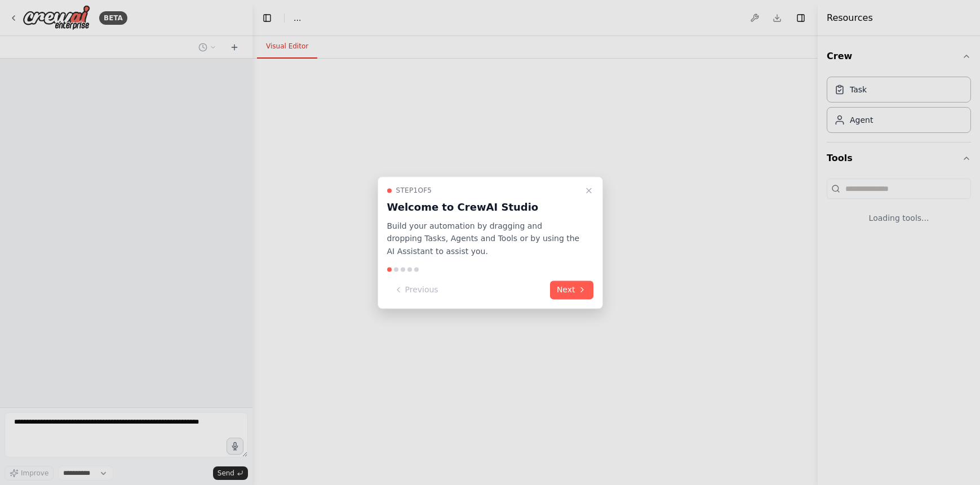 Image resolution: width=980 pixels, height=485 pixels. I want to click on span: Step 1 of 5, so click(414, 191).